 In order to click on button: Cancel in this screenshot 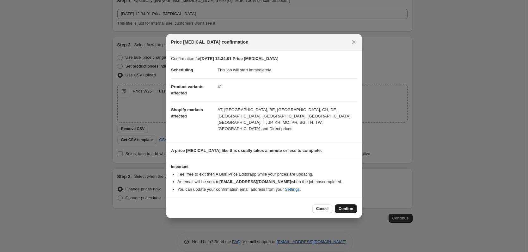, I will do `click(322, 209)`.